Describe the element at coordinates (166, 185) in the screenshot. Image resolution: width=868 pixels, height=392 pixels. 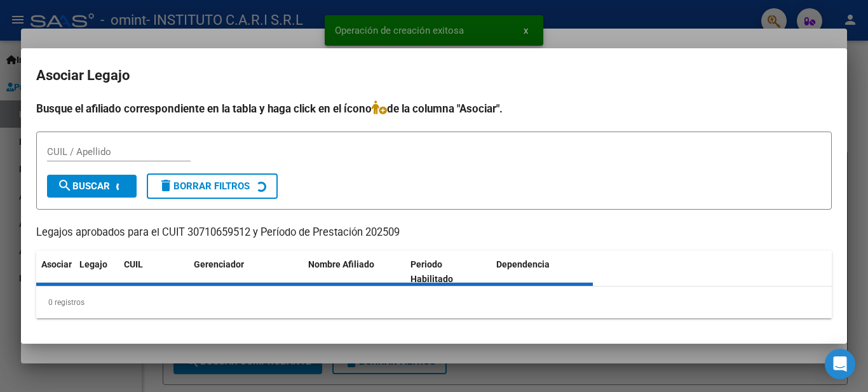
I see `mat-icon: delete` at that location.